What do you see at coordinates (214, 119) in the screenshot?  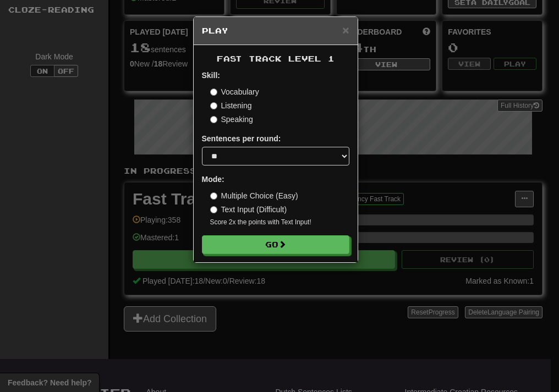 I see `input: Speaking` at bounding box center [214, 119].